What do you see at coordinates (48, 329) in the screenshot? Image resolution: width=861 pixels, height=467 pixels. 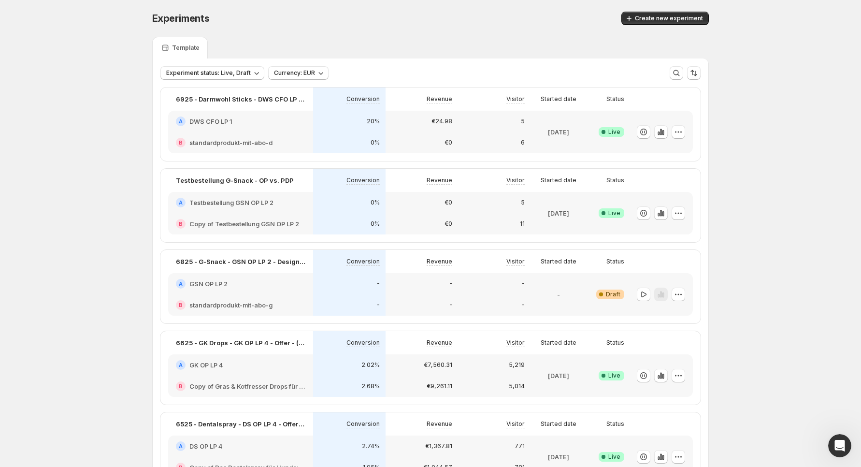 I see `span: Home` at bounding box center [48, 329].